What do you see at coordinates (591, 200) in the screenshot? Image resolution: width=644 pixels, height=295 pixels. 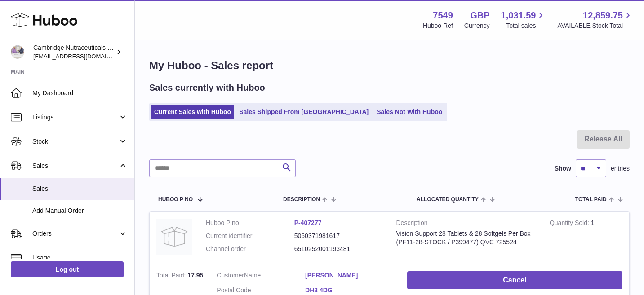 I see `span: Total paid` at bounding box center [591, 200].